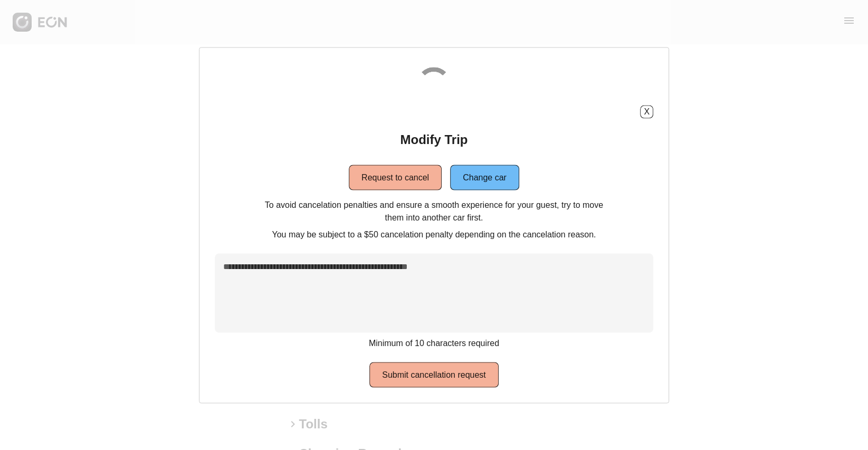 This screenshot has height=450, width=868. Describe the element at coordinates (434, 211) in the screenshot. I see `p: To avoid cancelation penalties and ensure a smooth experience for your guest, try to move them in...` at that location.